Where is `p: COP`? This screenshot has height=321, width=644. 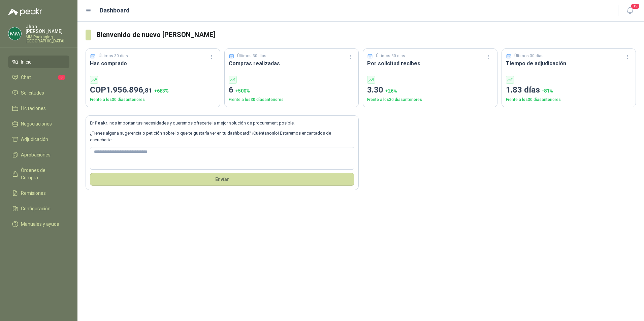 p: COP is located at coordinates (153, 90).